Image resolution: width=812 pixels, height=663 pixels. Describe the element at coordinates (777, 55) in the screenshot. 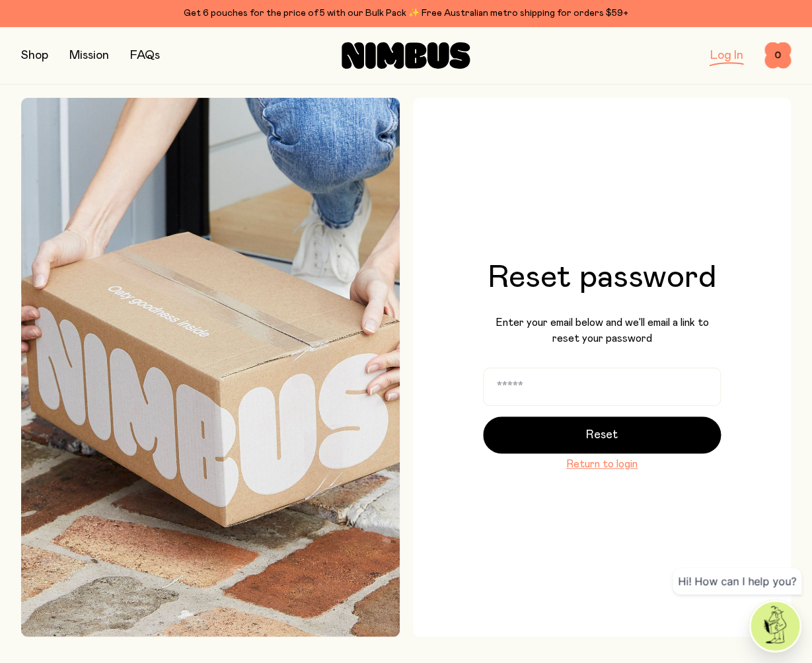

I see `span: 0` at that location.